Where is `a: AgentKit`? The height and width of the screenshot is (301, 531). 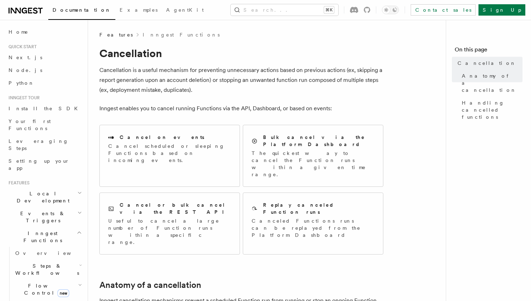
a: AgentKit is located at coordinates (185, 11).